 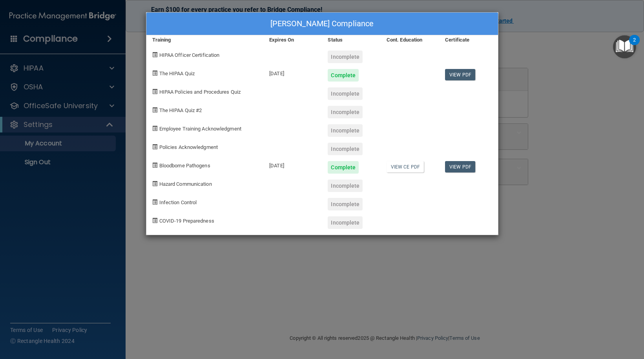 What do you see at coordinates (189, 55) in the screenshot?
I see `span: HIPAA Officer Certification` at bounding box center [189, 55].